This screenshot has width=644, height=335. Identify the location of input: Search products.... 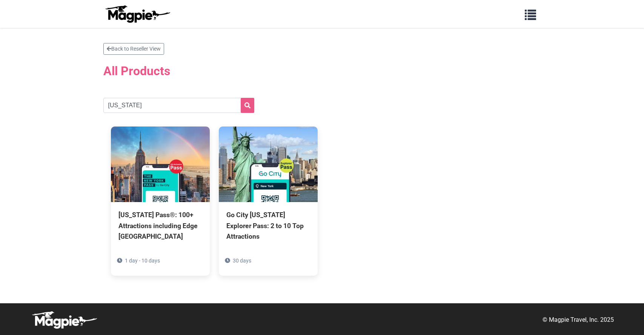
(179, 105).